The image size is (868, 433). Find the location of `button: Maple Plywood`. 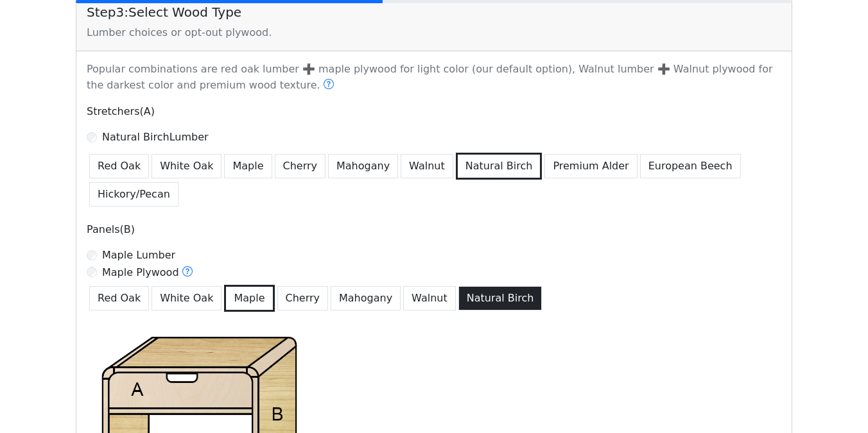

button: Maple Plywood is located at coordinates (187, 273).